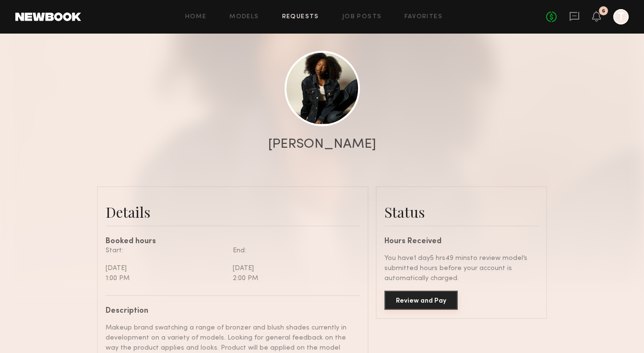  I want to click on a: Home, so click(196, 17).